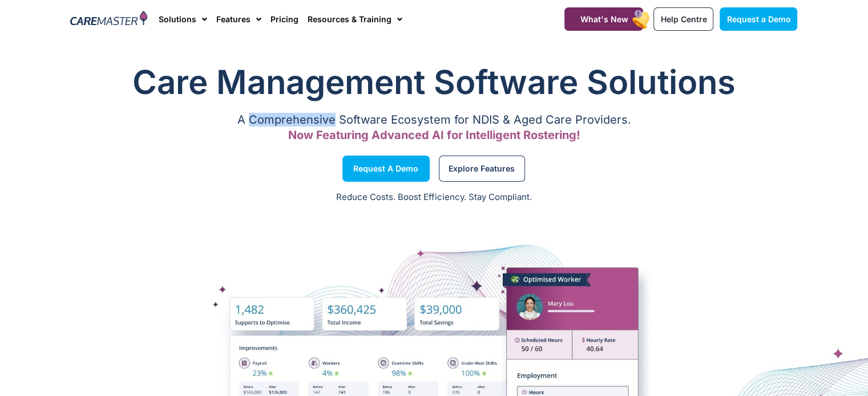  I want to click on span: Now Featuring Advanced AI for Intelligent Rostering!, so click(434, 135).